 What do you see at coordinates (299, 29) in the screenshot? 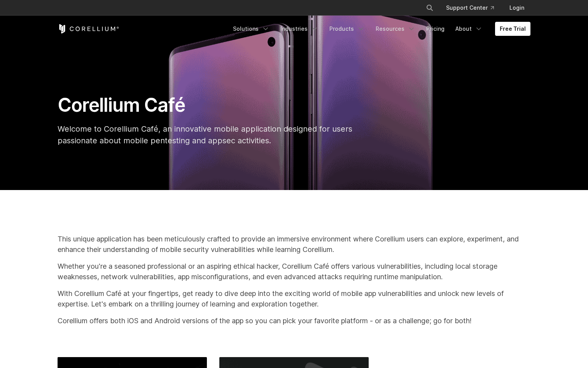
I see `a: Industries` at bounding box center [299, 29].